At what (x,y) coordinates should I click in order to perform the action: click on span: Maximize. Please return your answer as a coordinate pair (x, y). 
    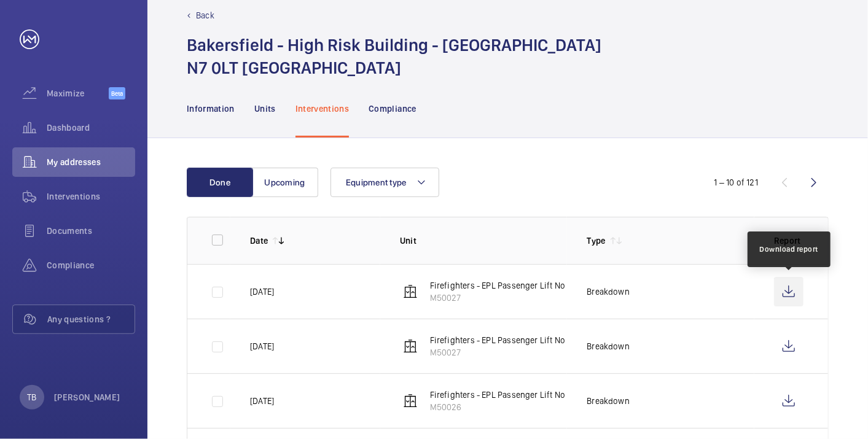
    Looking at the image, I should click on (77, 94).